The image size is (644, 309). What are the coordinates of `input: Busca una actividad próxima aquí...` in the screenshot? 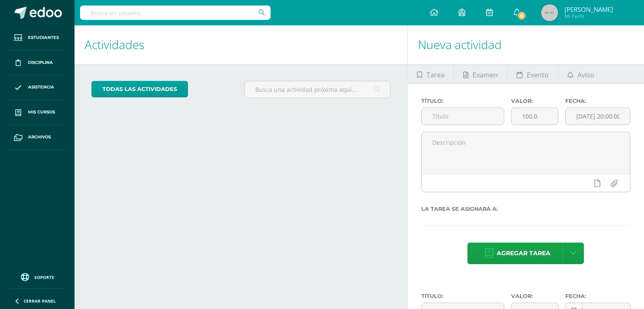 It's located at (317, 89).